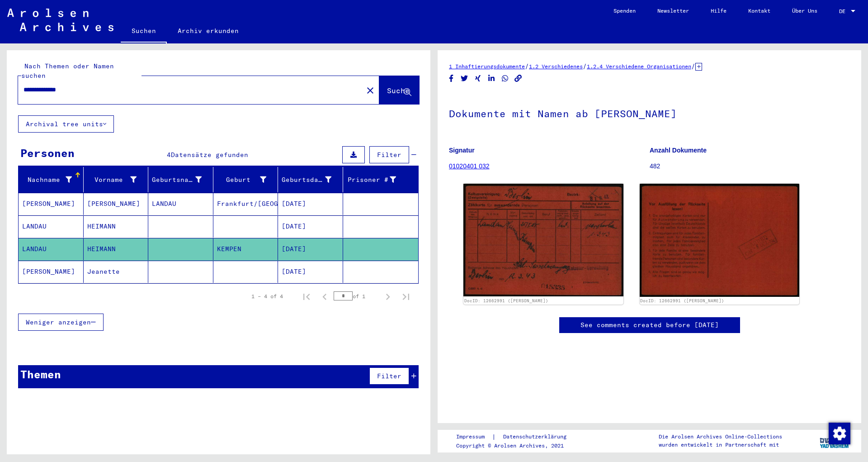 The image size is (868, 462). What do you see at coordinates (371, 90) in the screenshot?
I see `button: Clear` at bounding box center [371, 90].